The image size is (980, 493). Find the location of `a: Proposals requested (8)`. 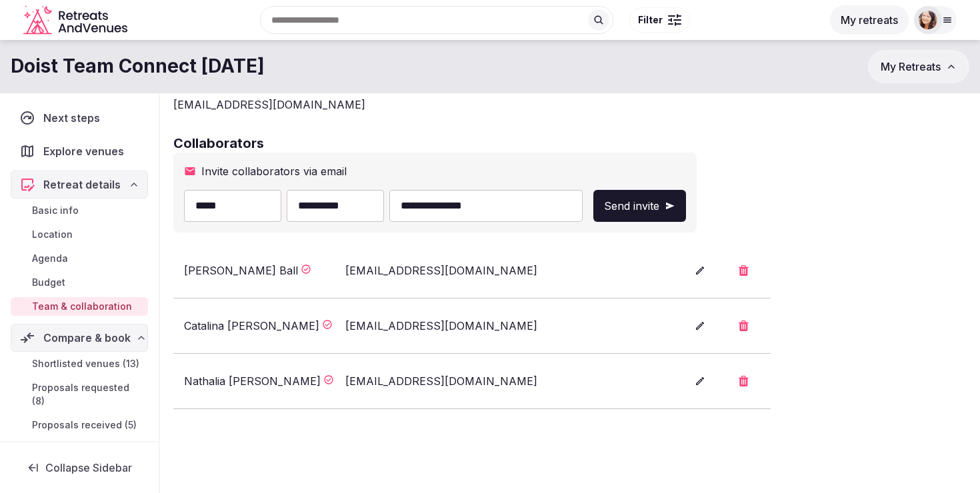

a: Proposals requested (8) is located at coordinates (79, 394).